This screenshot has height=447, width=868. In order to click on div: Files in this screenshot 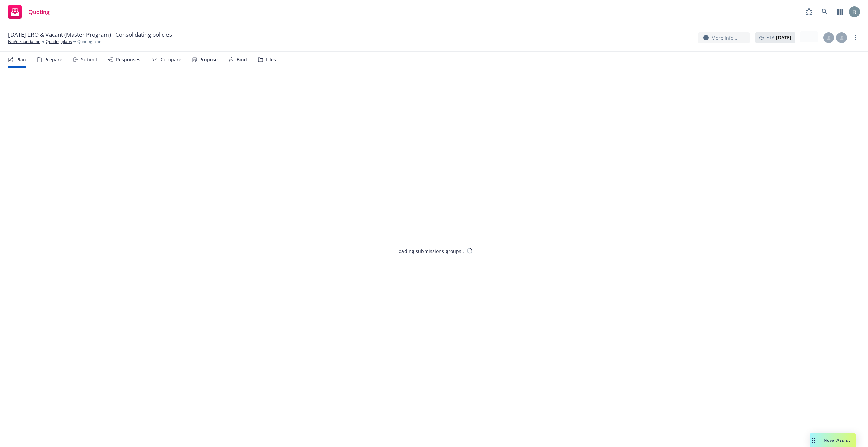, I will do `click(271, 60)`.